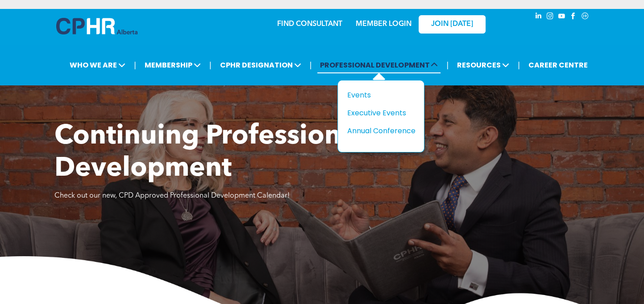 Image resolution: width=644 pixels, height=304 pixels. What do you see at coordinates (97, 26) in the screenshot?
I see `img: A blue and white logo for cp alberta` at bounding box center [97, 26].